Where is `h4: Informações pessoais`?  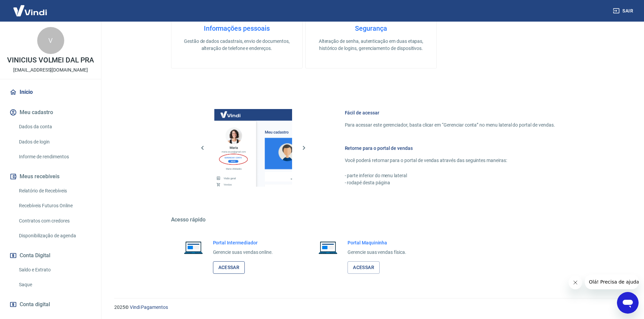 h4: Informações pessoais is located at coordinates (237, 28).